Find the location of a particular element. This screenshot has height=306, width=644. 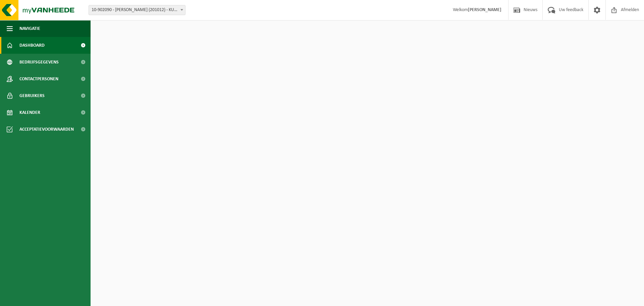

span: Contactpersonen is located at coordinates (39, 79).